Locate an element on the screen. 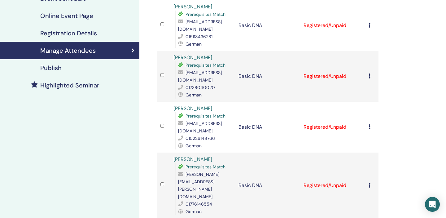  h4: Online Event Page is located at coordinates (67, 16).